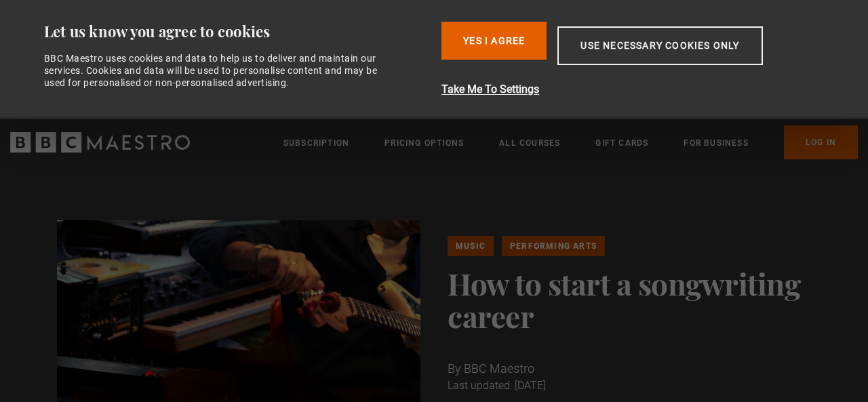  I want to click on nav: Primary, so click(570, 143).